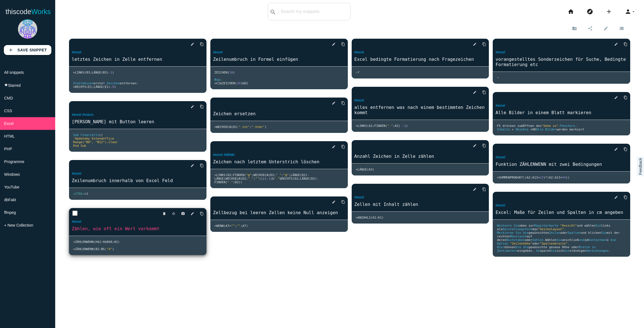 This screenshot has height=328, width=644. What do you see at coordinates (362, 126) in the screenshot?
I see `span: LINKS` at bounding box center [362, 126].